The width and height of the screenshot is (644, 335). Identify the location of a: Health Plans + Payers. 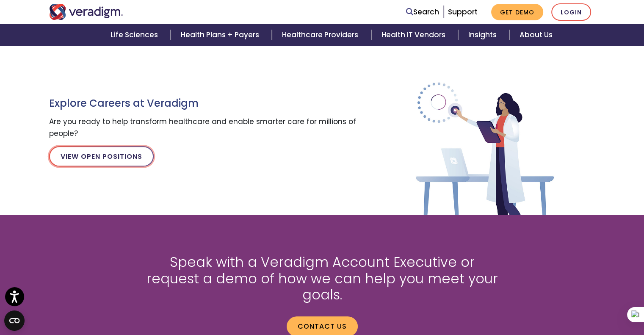
(221, 35).